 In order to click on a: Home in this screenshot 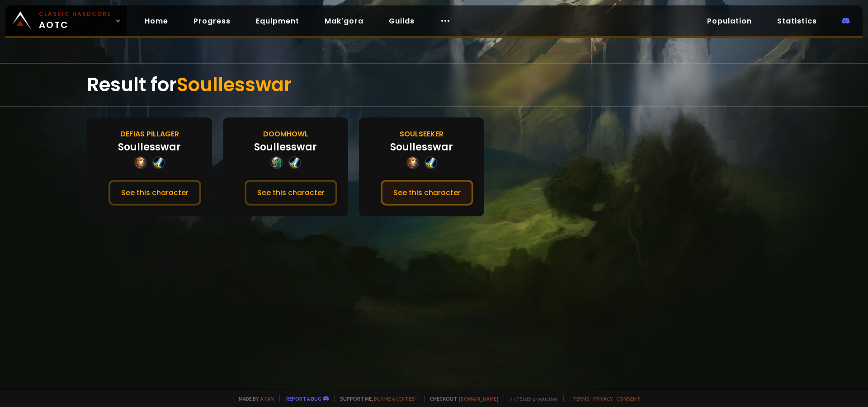, I will do `click(157, 21)`.